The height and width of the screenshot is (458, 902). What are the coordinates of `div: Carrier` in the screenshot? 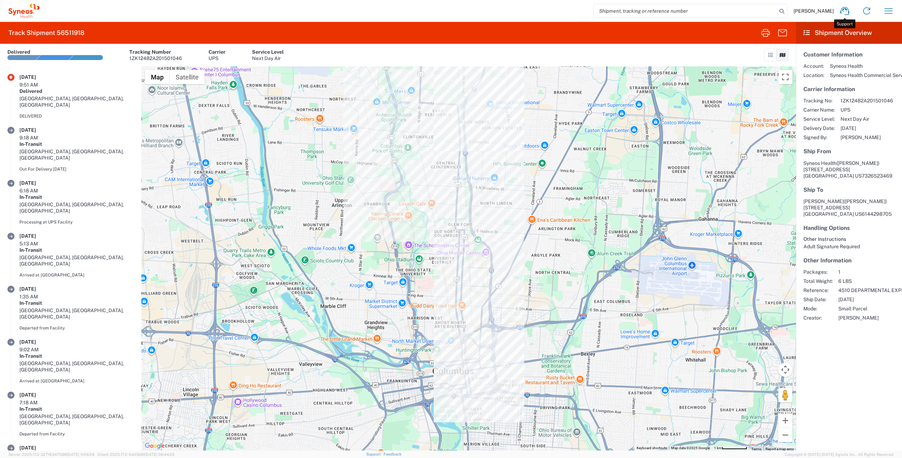 It's located at (217, 52).